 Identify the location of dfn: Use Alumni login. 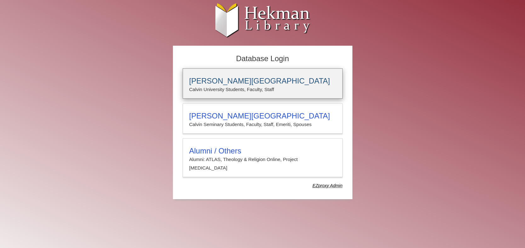
(328, 186).